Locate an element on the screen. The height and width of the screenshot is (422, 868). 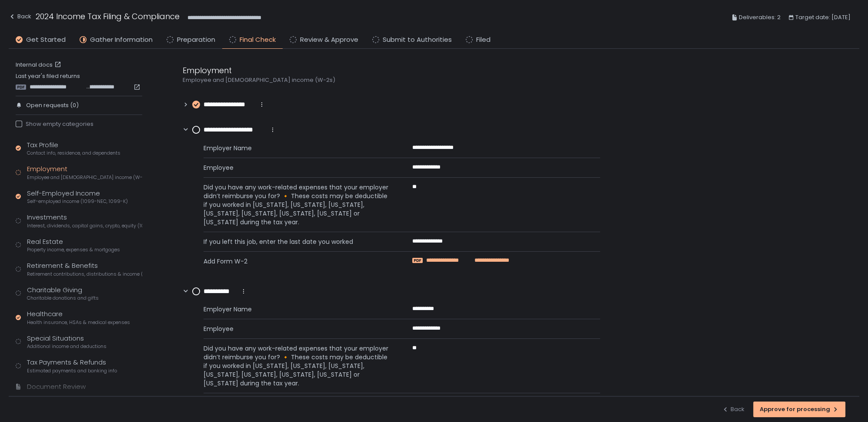
div: Healthcare is located at coordinates (78, 317).